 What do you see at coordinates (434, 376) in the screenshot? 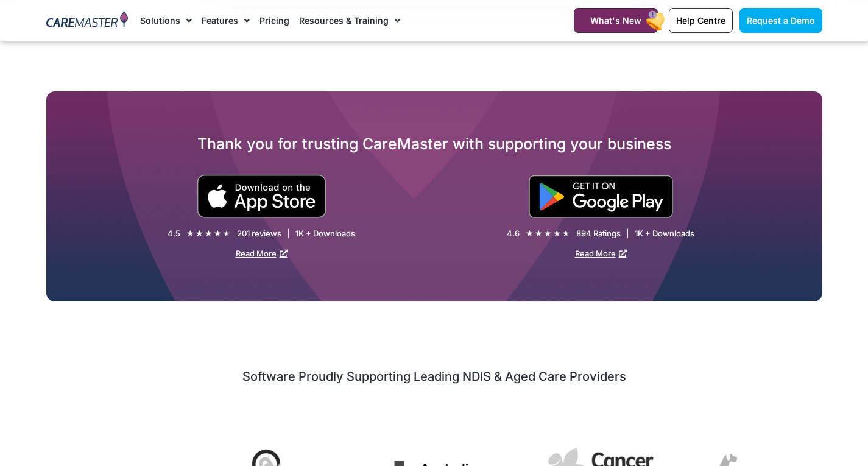
I see `h2: Software Proudly Supporting Leading NDIS & Aged Care Providers` at bounding box center [434, 376].